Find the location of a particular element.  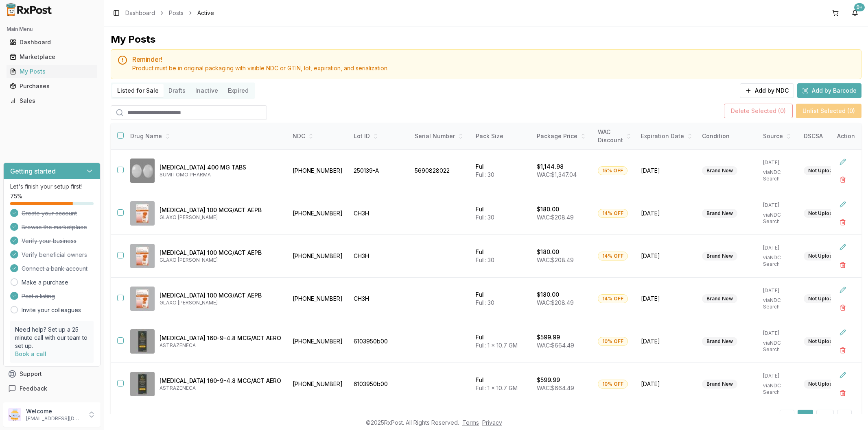

img: Aptiom 400 MG TABS is located at coordinates (143, 171).